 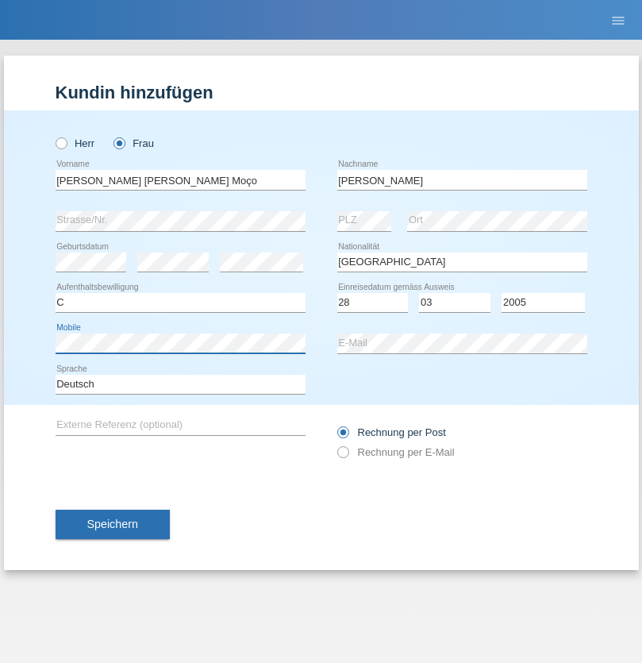 What do you see at coordinates (113, 525) in the screenshot?
I see `button: Speichern` at bounding box center [113, 525].